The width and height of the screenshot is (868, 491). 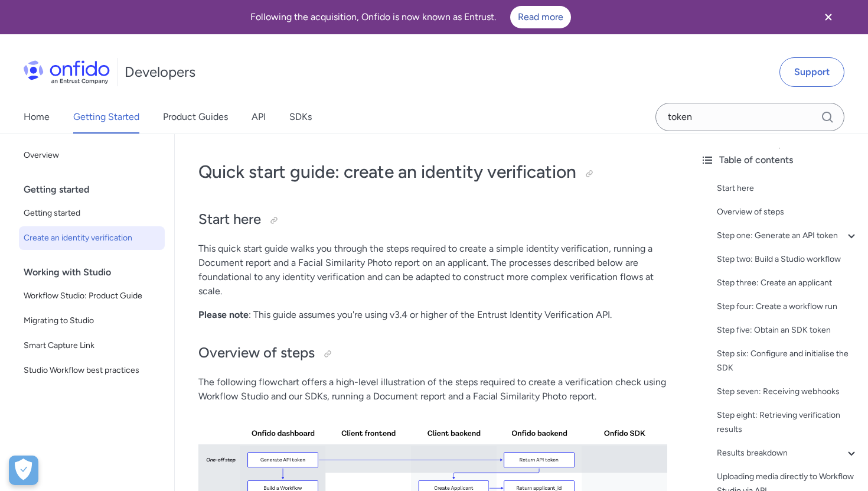 What do you see at coordinates (37, 117) in the screenshot?
I see `a: Home` at bounding box center [37, 117].